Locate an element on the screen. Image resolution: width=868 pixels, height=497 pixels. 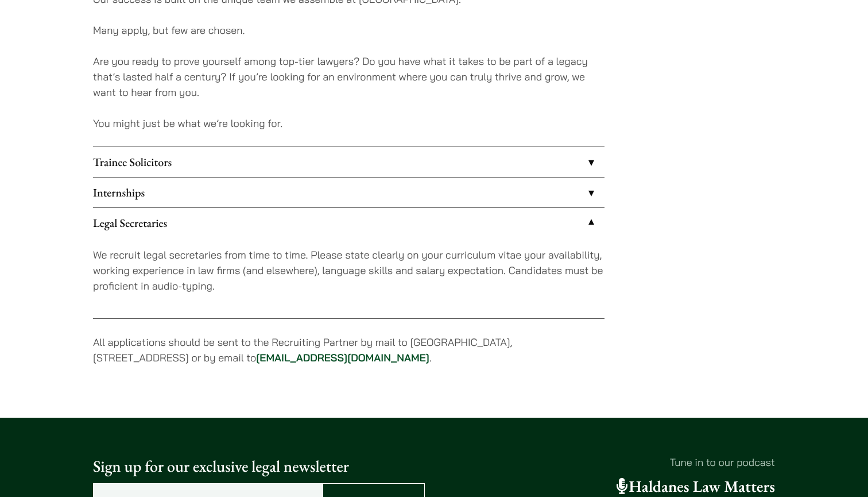
a: Legal Secretaries is located at coordinates (348, 223).